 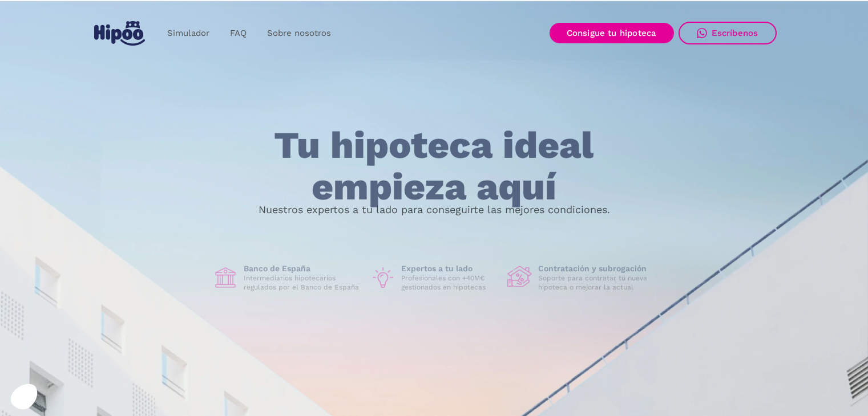 I want to click on a: Simulador, so click(x=189, y=33).